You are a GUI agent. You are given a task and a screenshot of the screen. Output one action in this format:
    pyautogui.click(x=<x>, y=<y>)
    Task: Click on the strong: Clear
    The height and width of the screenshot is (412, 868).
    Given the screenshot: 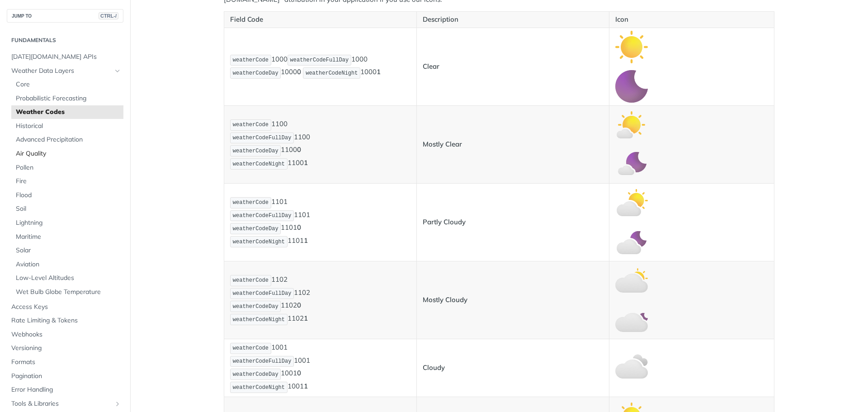 What is the action you would take?
    pyautogui.click(x=431, y=66)
    